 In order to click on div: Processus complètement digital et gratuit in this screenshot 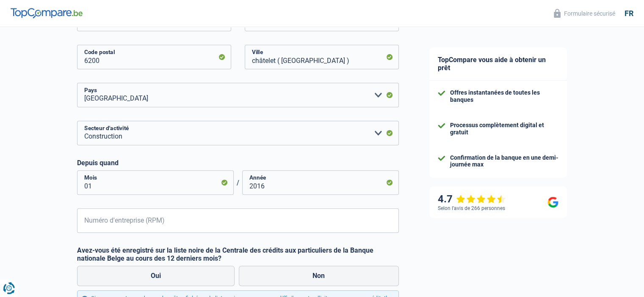, I will do `click(504, 129)`.